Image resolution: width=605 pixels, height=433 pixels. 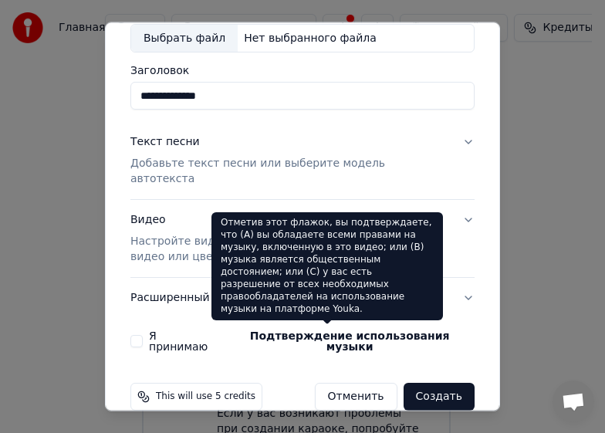 I want to click on button: ВидеоНастройте видео караоке: используйте изображение, видео или цвет, so click(x=303, y=239).